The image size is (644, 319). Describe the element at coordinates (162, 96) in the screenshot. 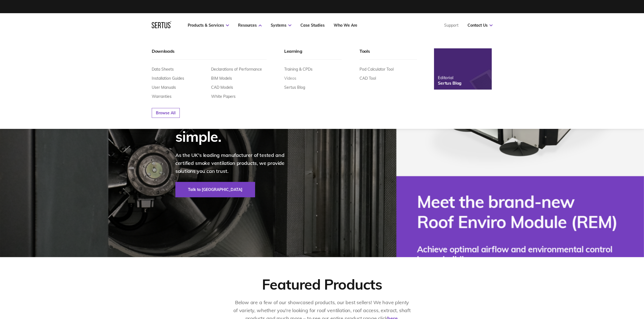

I see `a: Warranties` at that location.